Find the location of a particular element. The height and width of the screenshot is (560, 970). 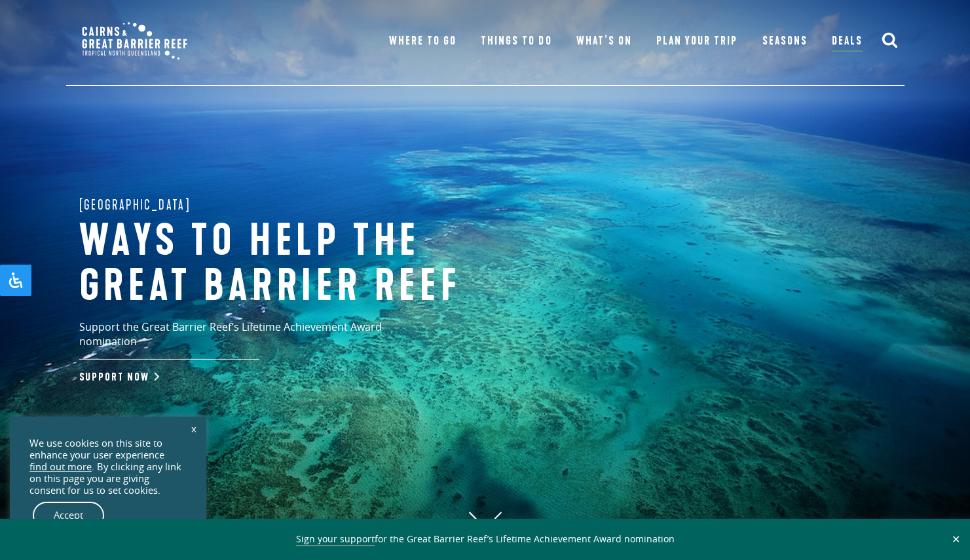

a: Plan Your Trip is located at coordinates (697, 41).